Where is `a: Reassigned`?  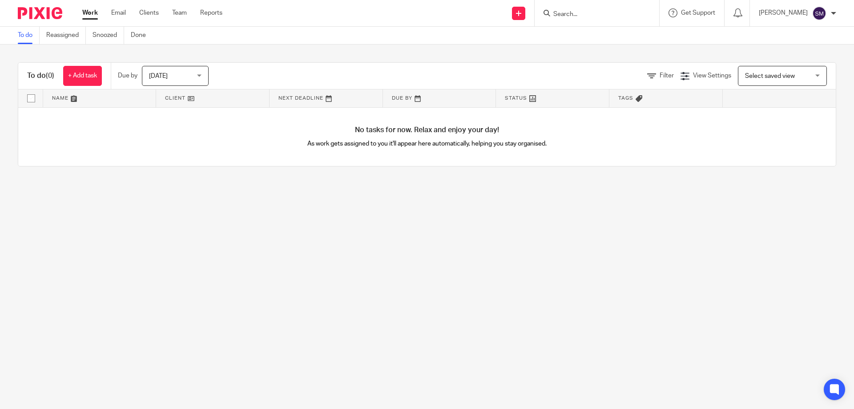
a: Reassigned is located at coordinates (66, 35).